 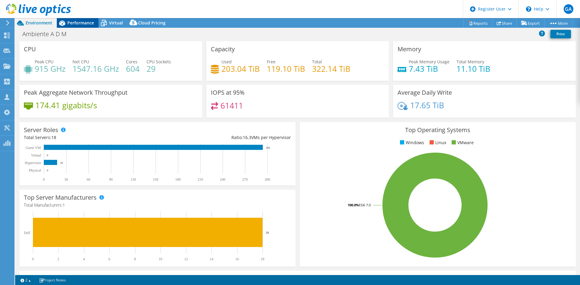 I want to click on span: Cores, so click(x=132, y=62).